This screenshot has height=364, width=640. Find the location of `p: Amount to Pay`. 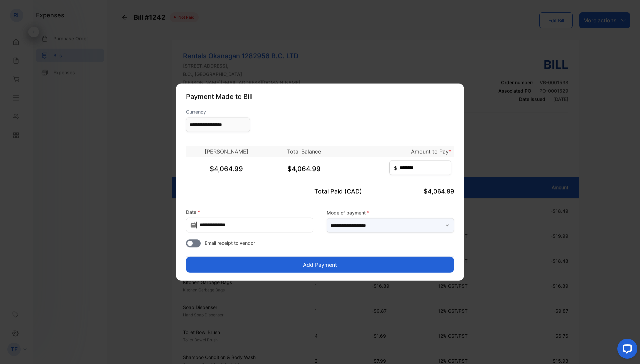

p: Amount to Pay is located at coordinates (396, 151).